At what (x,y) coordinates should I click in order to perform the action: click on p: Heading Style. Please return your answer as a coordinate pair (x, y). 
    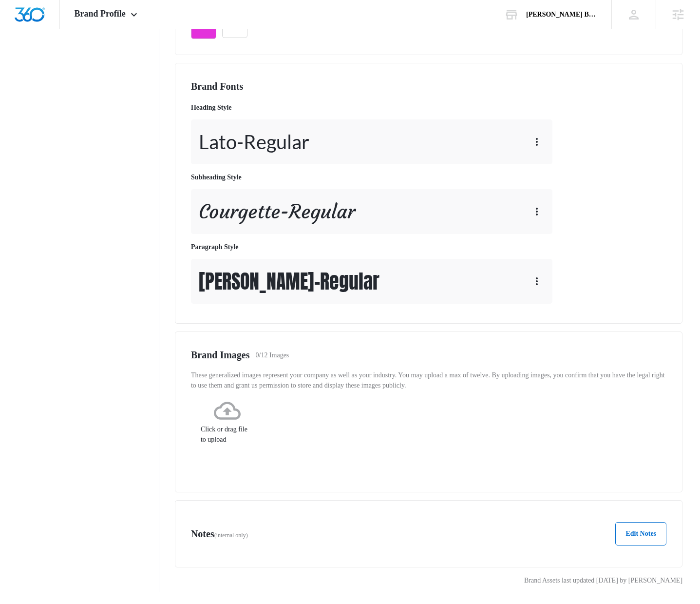
    Looking at the image, I should click on (371, 107).